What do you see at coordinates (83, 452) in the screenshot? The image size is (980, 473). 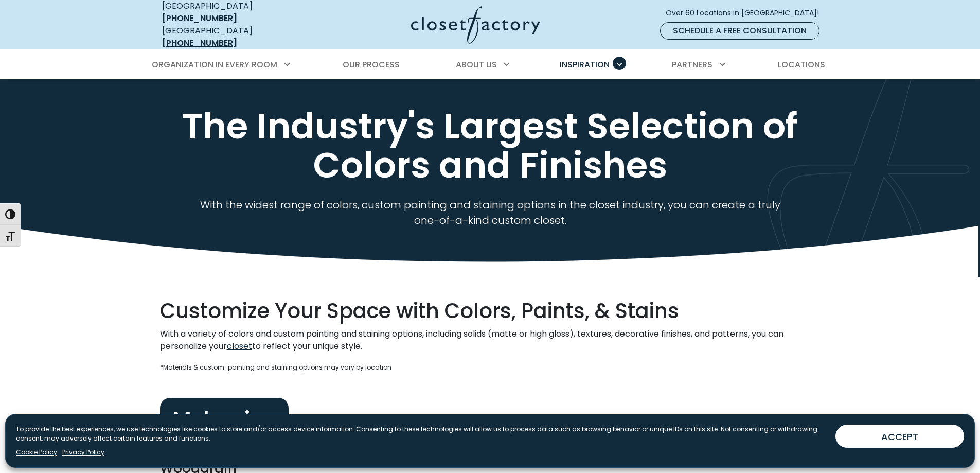 I see `a: Privacy Policy` at bounding box center [83, 452].